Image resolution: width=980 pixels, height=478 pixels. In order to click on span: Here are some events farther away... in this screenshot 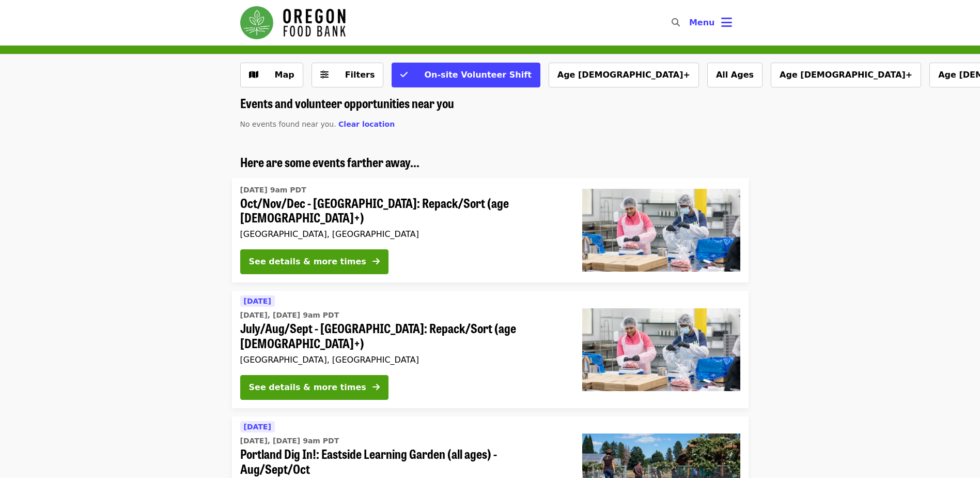, I will do `click(330, 162)`.